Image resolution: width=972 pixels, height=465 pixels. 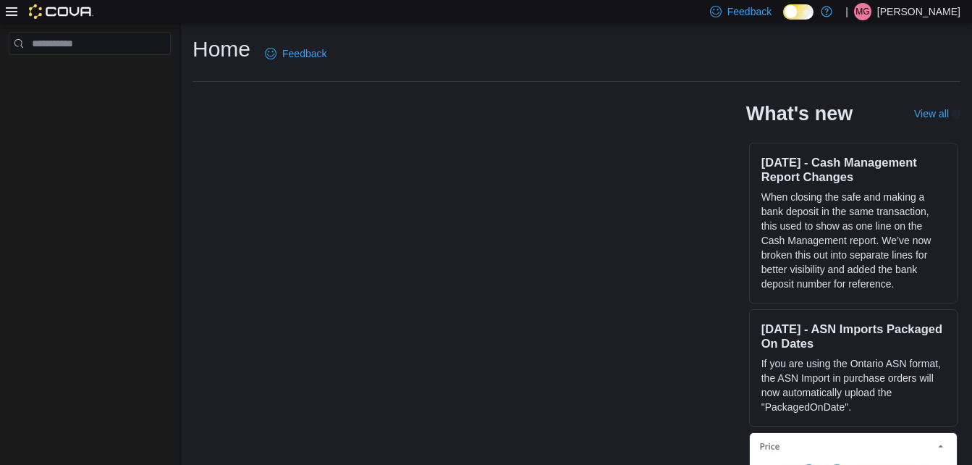 What do you see at coordinates (862, 12) in the screenshot?
I see `span: MG` at bounding box center [862, 12].